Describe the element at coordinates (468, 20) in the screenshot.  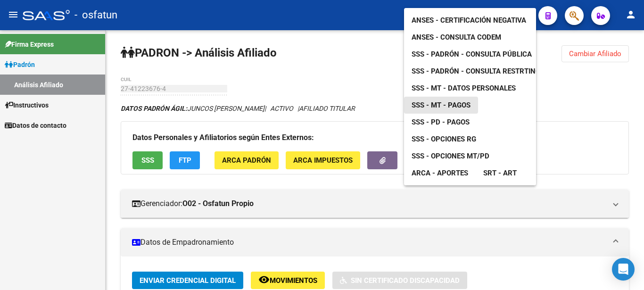
I see `a: ANSES - Certificación Negativa` at that location.